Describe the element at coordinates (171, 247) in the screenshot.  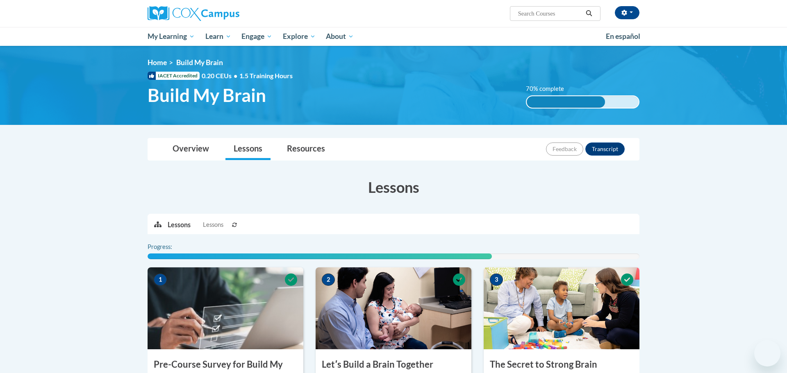
I see `label: Progress:` at that location.